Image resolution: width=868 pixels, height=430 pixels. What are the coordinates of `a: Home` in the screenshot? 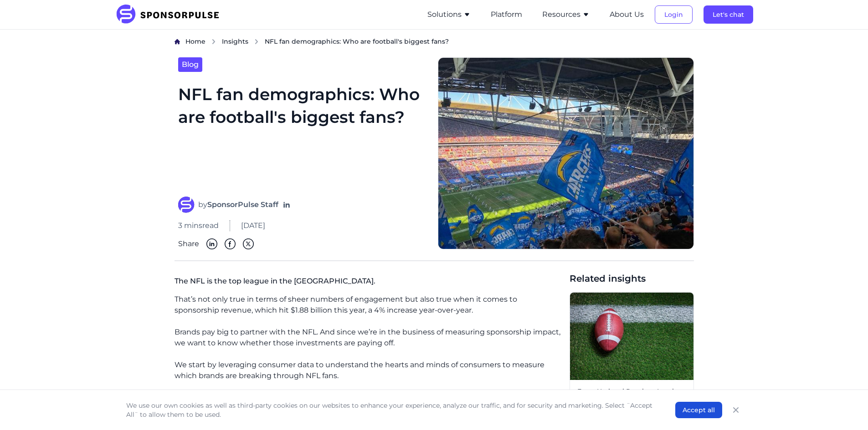 It's located at (196, 41).